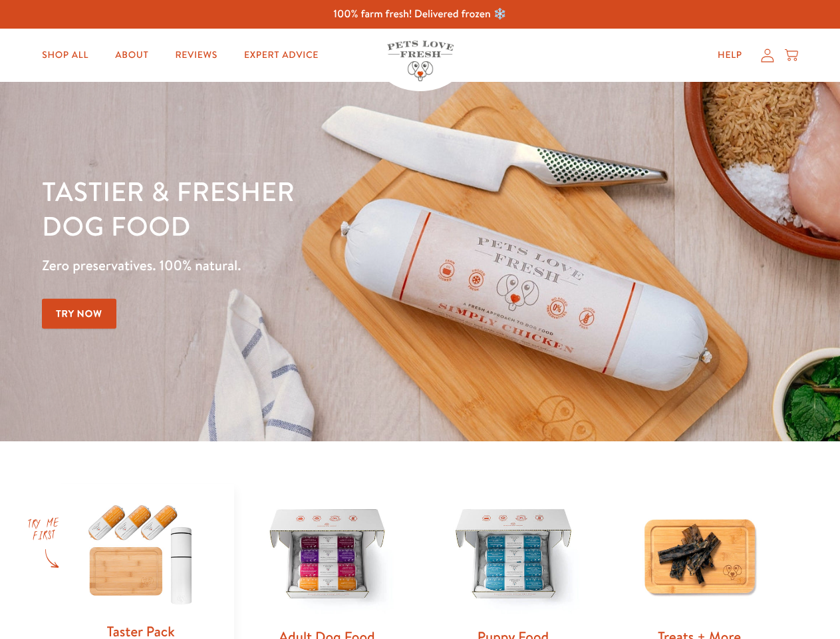 Image resolution: width=840 pixels, height=639 pixels. Describe the element at coordinates (420, 61) in the screenshot. I see `img: Pets Love Fresh` at that location.